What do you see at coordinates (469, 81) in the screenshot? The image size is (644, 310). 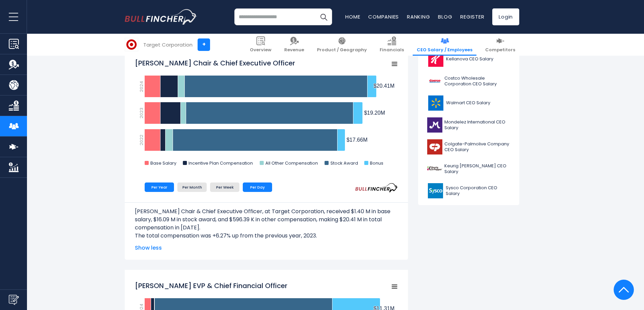 I see `a: Costco Wholesale Corporation CEO Salary` at bounding box center [469, 81].